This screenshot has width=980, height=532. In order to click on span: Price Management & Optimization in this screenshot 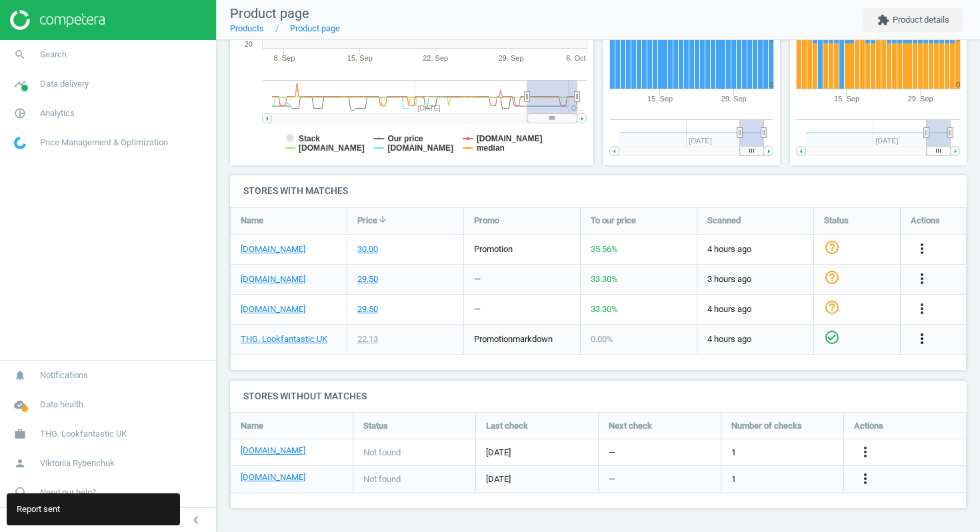, I will do `click(104, 142)`.